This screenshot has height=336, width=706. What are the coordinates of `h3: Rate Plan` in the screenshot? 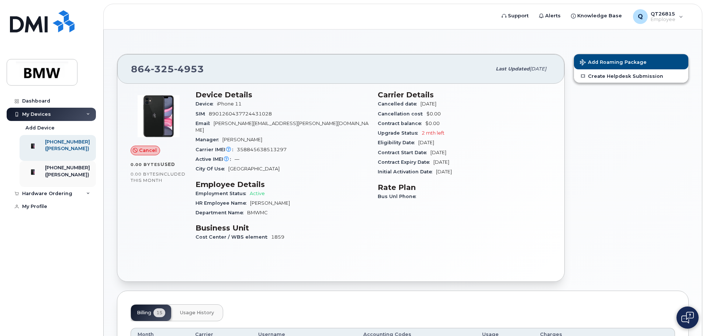 It's located at (464, 187).